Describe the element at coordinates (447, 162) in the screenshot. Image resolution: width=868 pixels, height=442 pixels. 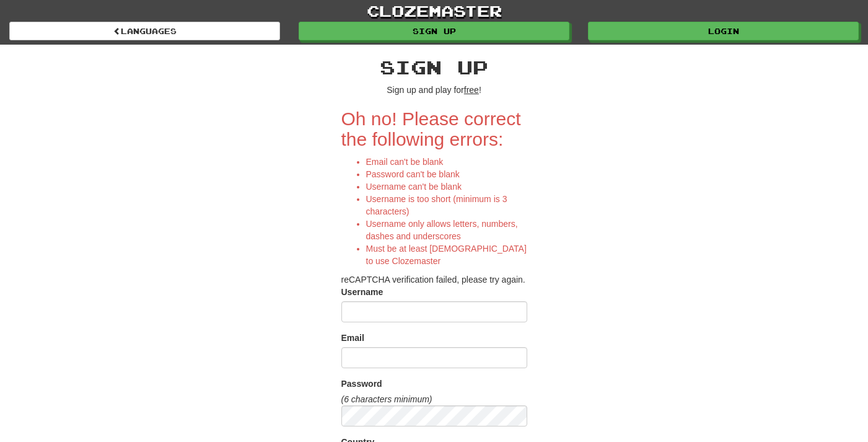
I see `li: Email can't be blank` at that location.